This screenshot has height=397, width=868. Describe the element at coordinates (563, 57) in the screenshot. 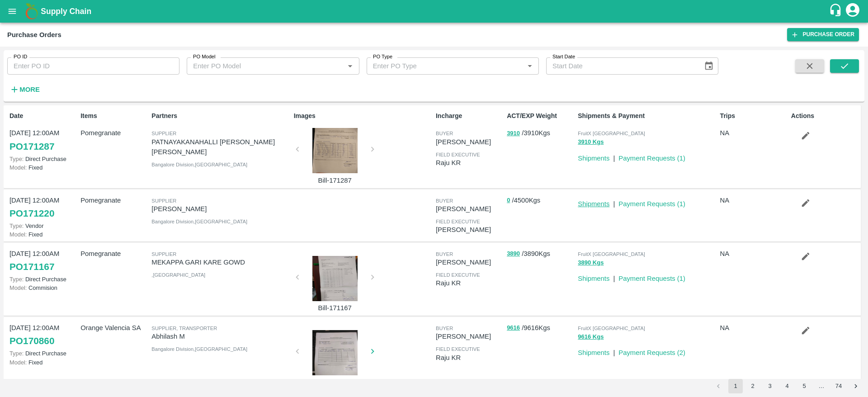

I see `label: Start Date` at that location.